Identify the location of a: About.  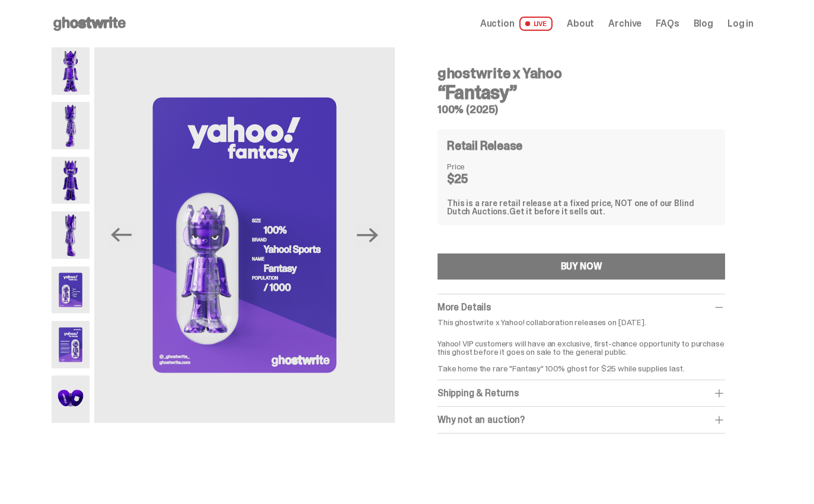
(580, 23).